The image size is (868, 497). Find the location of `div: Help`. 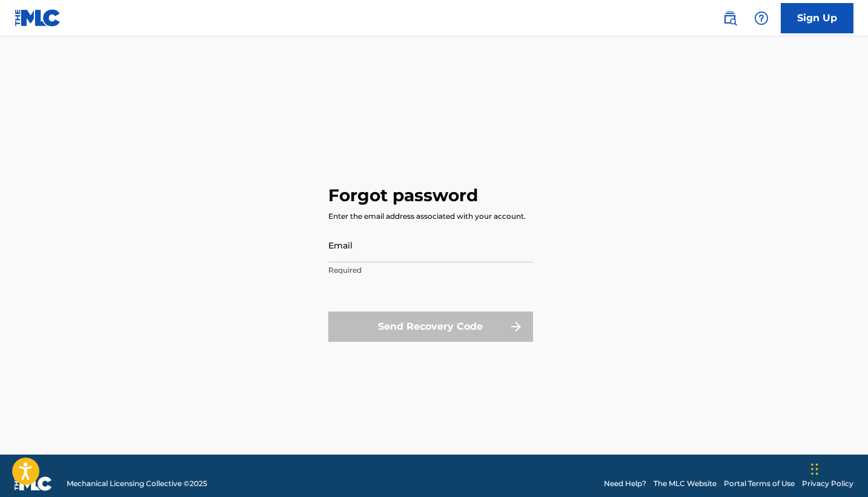

div: Help is located at coordinates (762, 19).